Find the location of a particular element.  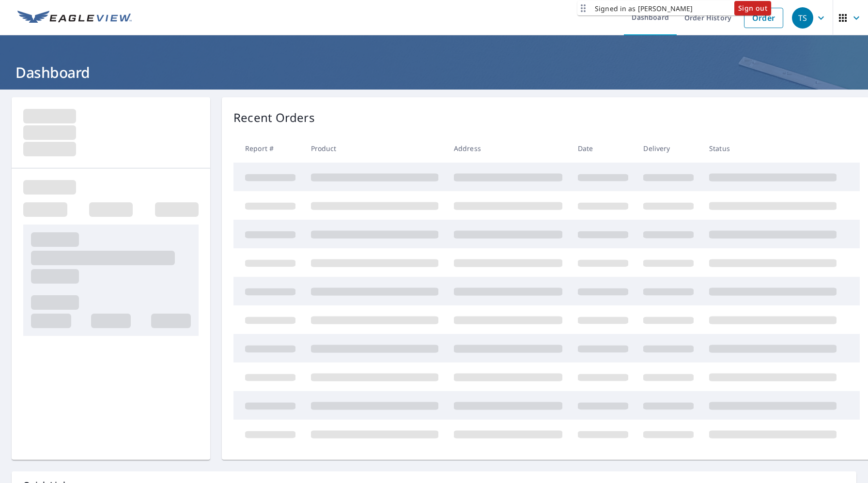

button: Sign out is located at coordinates (753, 8).